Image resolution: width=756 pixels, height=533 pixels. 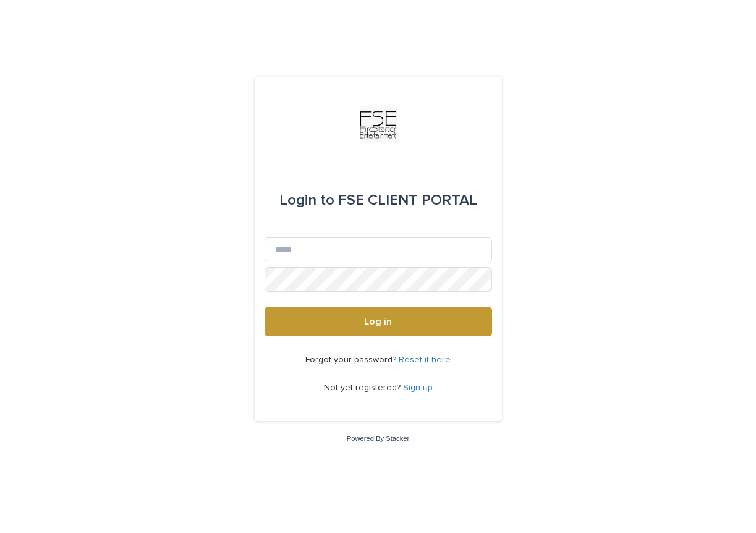 What do you see at coordinates (378, 201) in the screenshot?
I see `div: FSE CLIENT PORTAL` at bounding box center [378, 201].